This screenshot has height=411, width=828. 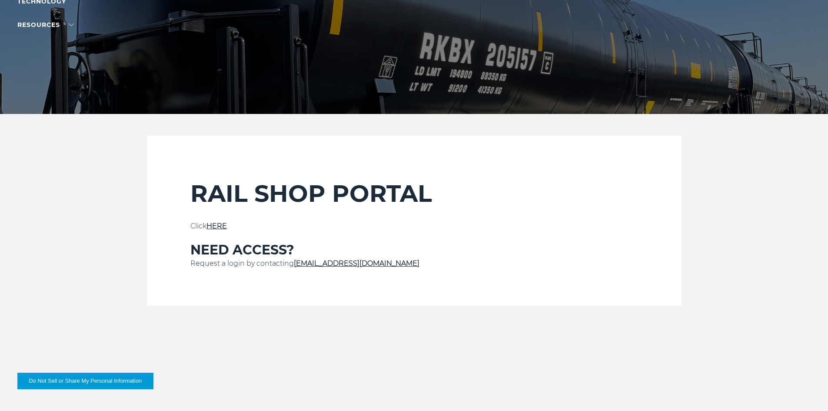 What do you see at coordinates (807, 390) in the screenshot?
I see `div: Chat Widget` at bounding box center [807, 390].